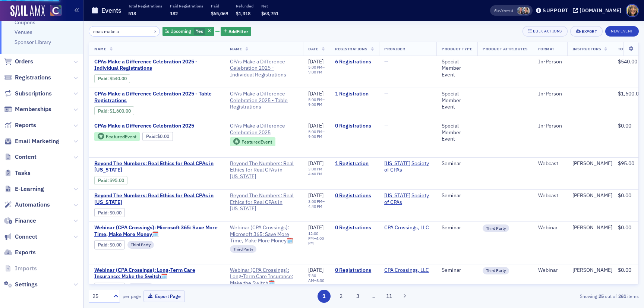 The width and height of the screenshot is (644, 308). What do you see at coordinates (408, 167) in the screenshot?
I see `span: Colorado Society of CPAs` at bounding box center [408, 167].